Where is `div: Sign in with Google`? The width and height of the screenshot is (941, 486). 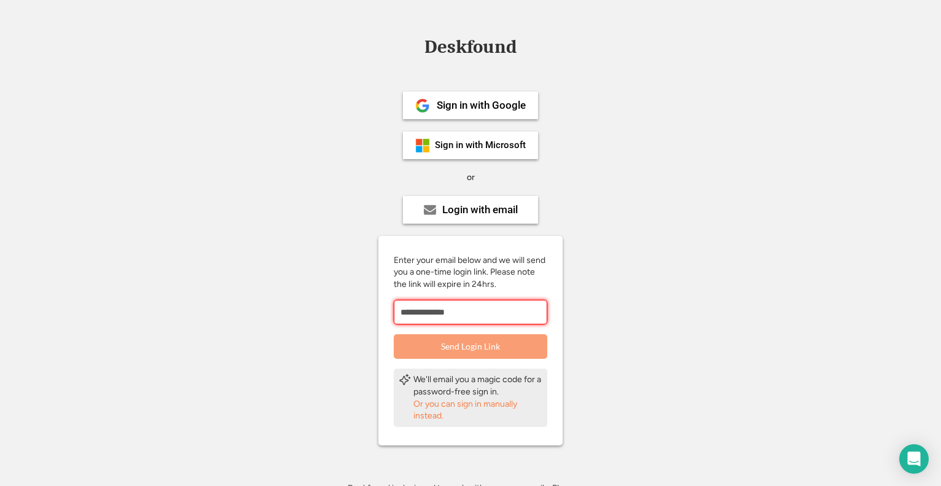 div: Sign in with Google is located at coordinates (481, 105).